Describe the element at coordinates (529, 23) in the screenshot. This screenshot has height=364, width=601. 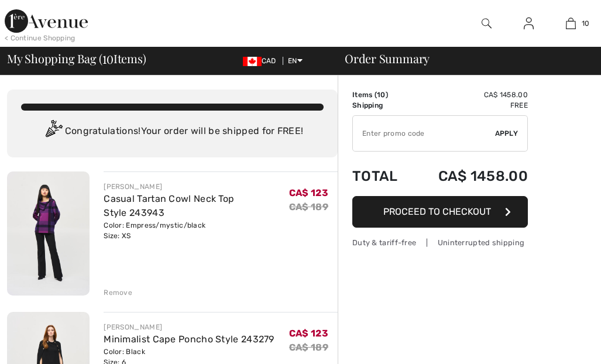
I see `a: Sign In` at that location.